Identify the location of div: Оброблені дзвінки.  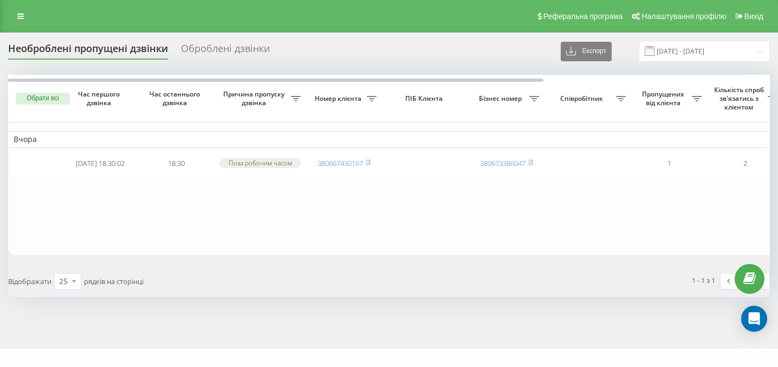
(225, 51).